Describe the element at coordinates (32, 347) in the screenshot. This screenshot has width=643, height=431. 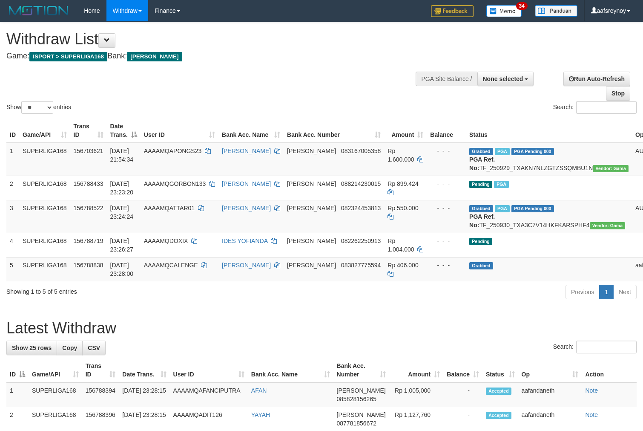
I see `a: Show 25 rows` at that location.